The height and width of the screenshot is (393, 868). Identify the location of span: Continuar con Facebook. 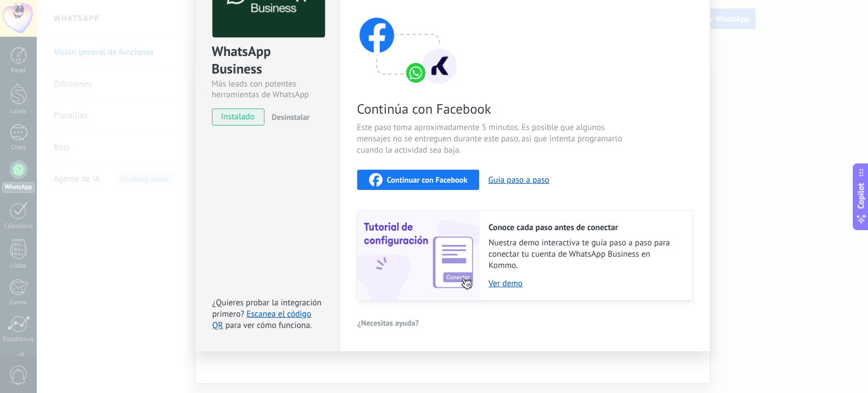
(427, 180).